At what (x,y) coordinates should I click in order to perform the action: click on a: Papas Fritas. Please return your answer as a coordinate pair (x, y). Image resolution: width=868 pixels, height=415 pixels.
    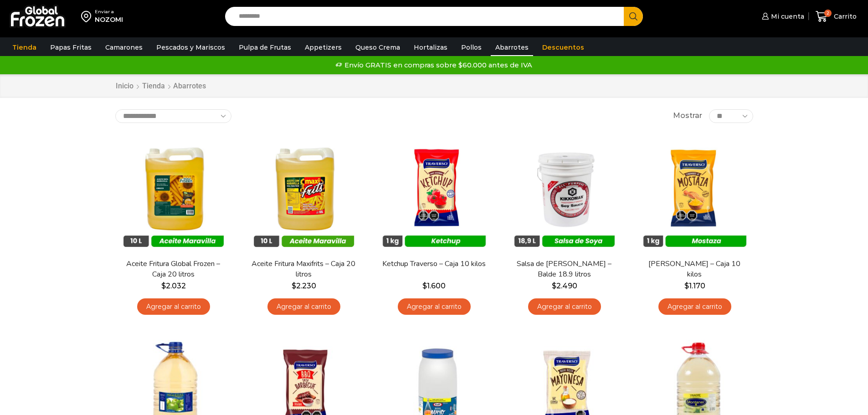
    Looking at the image, I should click on (71, 48).